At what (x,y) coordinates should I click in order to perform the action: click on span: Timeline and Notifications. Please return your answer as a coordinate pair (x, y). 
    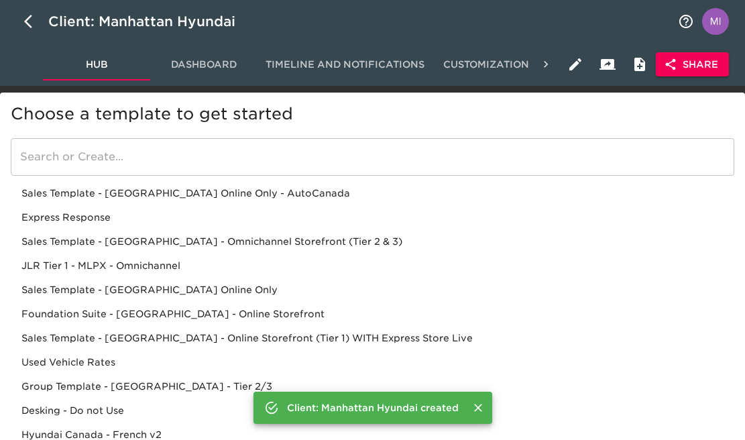
    Looking at the image, I should click on (345, 64).